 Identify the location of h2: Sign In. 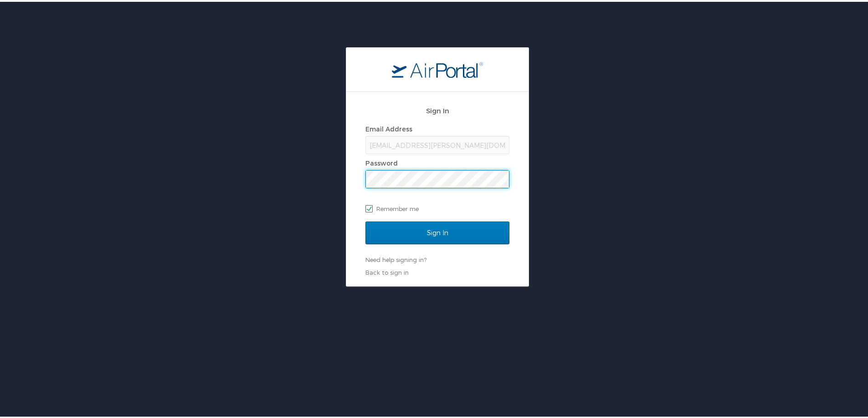
(438, 109).